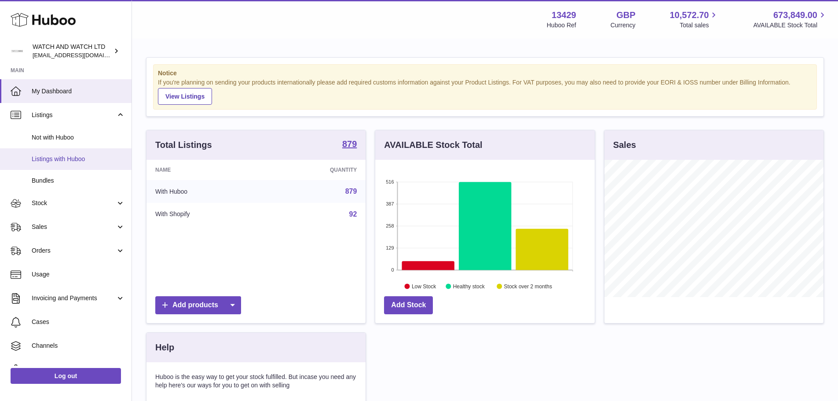  I want to click on div: Currency, so click(623, 25).